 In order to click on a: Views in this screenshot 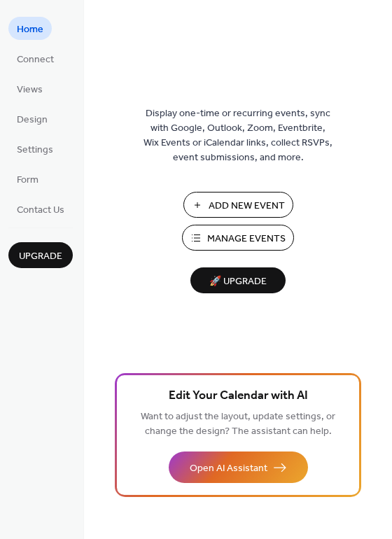, I will do `click(30, 88)`.